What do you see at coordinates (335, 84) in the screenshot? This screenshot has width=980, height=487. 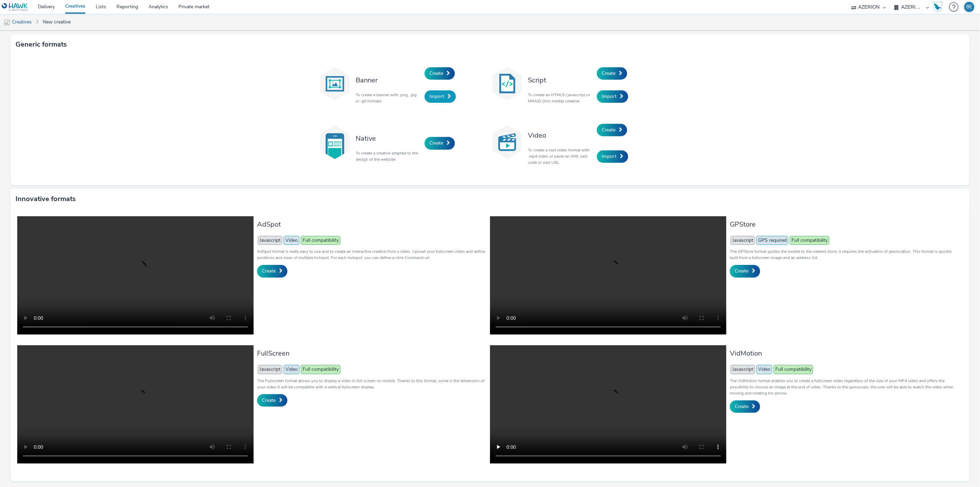 I see `img: banner.svg` at bounding box center [335, 84].